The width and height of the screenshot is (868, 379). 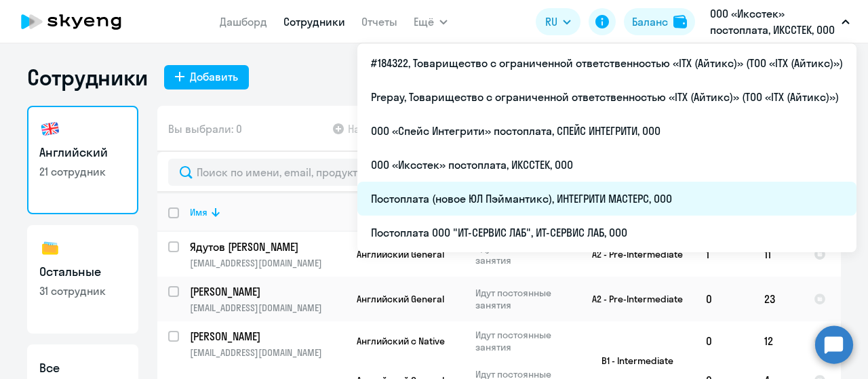 I want to click on span: RU, so click(x=551, y=22).